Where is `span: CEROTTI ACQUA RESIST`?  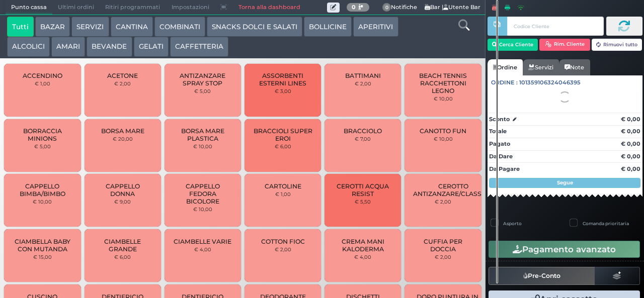 span: CEROTTI ACQUA RESIST is located at coordinates (363, 190).